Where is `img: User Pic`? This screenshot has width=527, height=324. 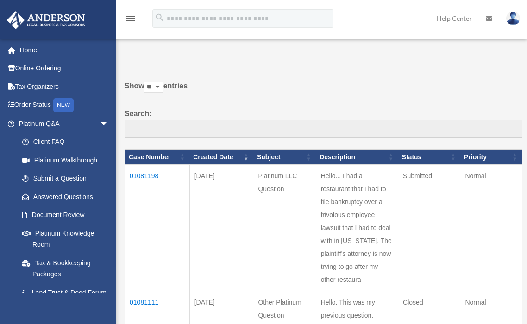
img: User Pic is located at coordinates (513, 18).